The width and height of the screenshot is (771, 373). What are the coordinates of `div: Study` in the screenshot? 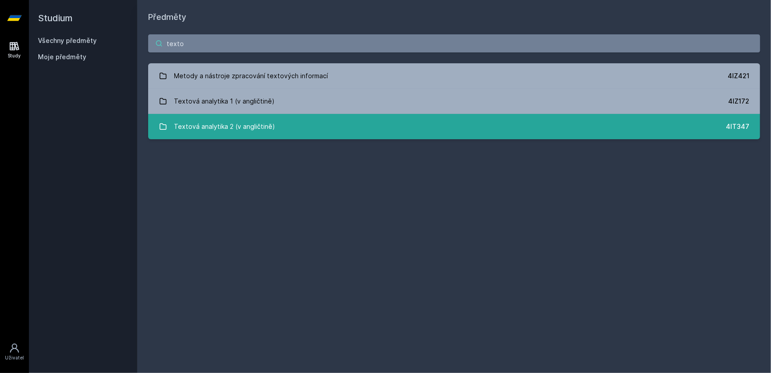 It's located at (14, 56).